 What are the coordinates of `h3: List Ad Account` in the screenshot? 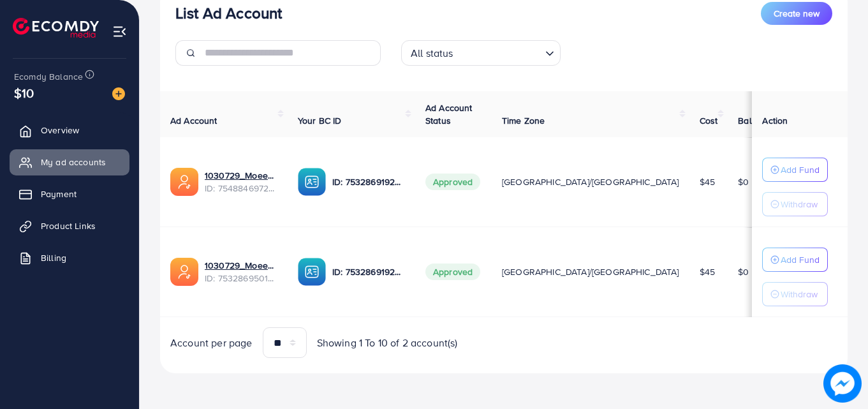 It's located at (228, 13).